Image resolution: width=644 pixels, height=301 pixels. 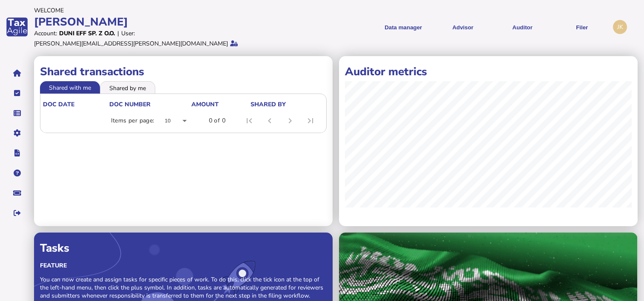 What do you see at coordinates (128, 33) in the screenshot?
I see `div: User:` at bounding box center [128, 33].